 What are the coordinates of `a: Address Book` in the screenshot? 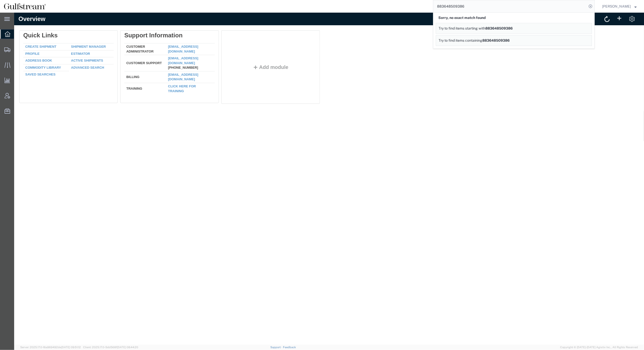 It's located at (24, 48).